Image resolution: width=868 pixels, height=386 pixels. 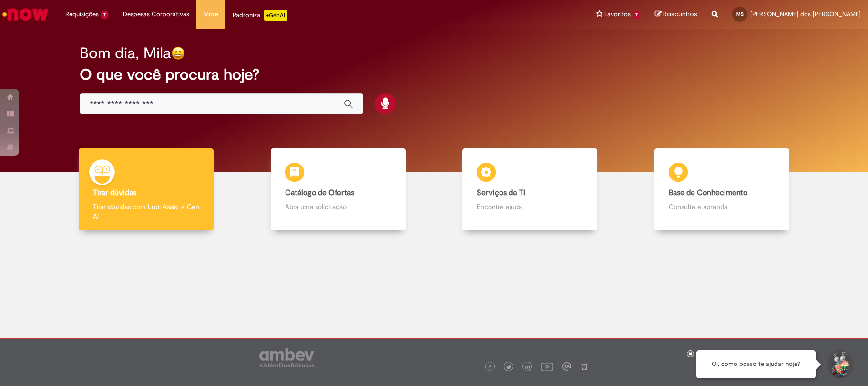 I want to click on span: Rascunhos, so click(x=680, y=14).